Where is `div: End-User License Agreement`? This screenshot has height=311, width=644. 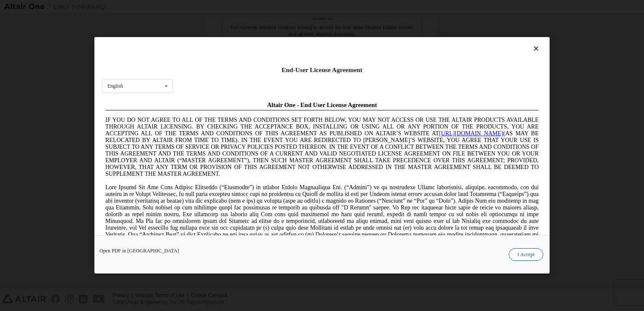
div: End-User License Agreement is located at coordinates (322, 70).